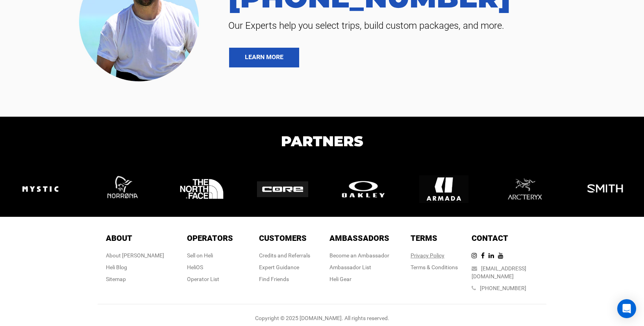 This screenshot has height=326, width=644. I want to click on span: Our Experts help you select trips, build custom packages, and more., so click(427, 26).